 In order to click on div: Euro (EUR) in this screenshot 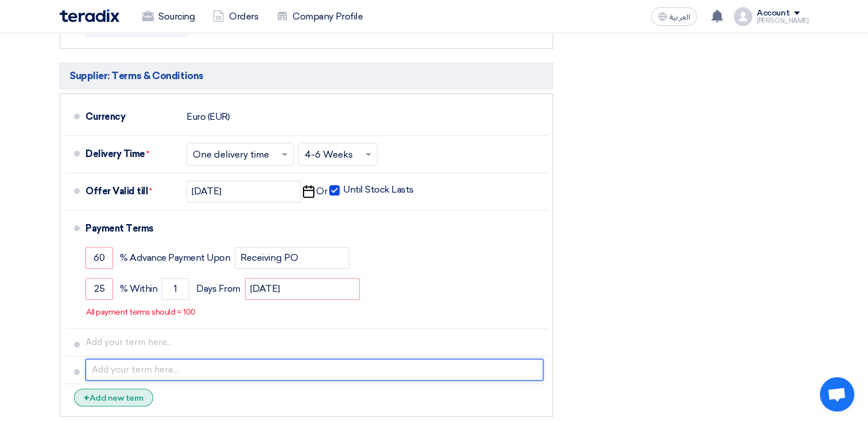, I will do `click(207, 117)`.